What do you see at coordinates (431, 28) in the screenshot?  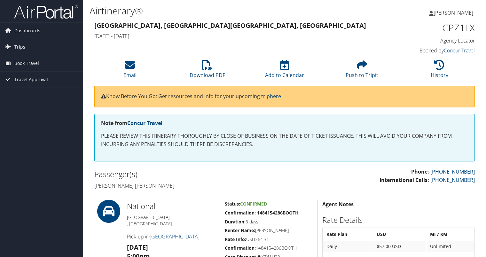 I see `h1: CPZ1LX` at bounding box center [431, 28].